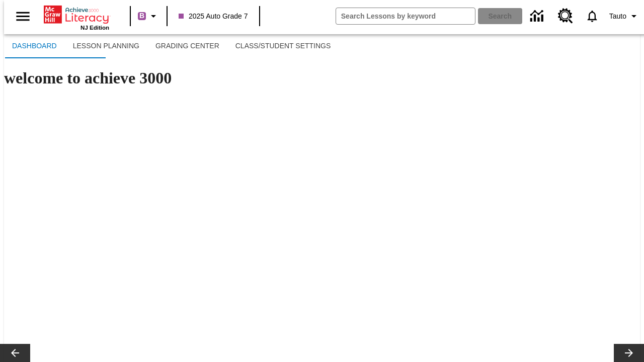  Describe the element at coordinates (538, 17) in the screenshot. I see `a: Data Center` at that location.